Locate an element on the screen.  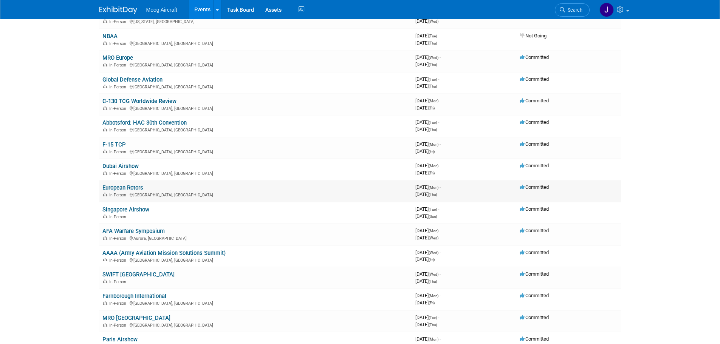
a: Dubai Airshow is located at coordinates (121, 166).